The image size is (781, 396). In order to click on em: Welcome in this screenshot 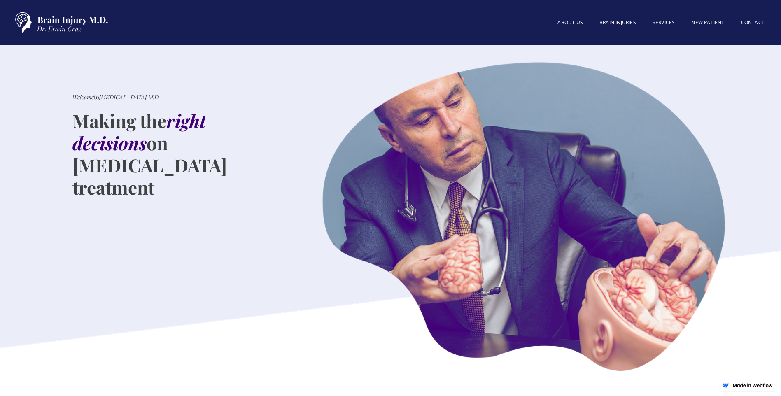, I will do `click(83, 97)`.